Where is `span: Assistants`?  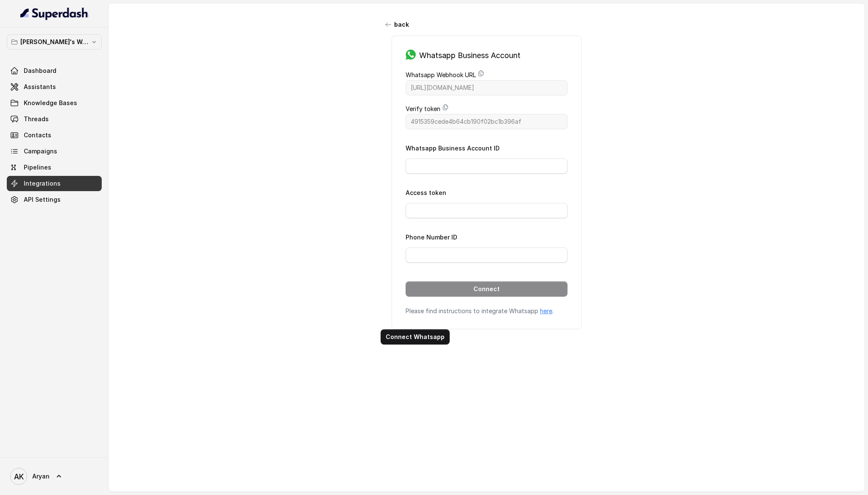
span: Assistants is located at coordinates (40, 87).